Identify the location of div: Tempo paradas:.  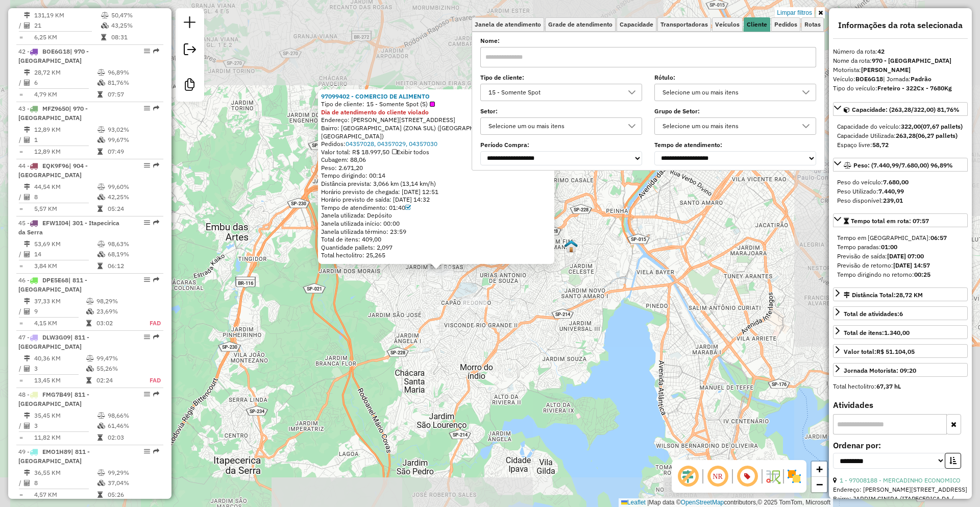
(900, 247).